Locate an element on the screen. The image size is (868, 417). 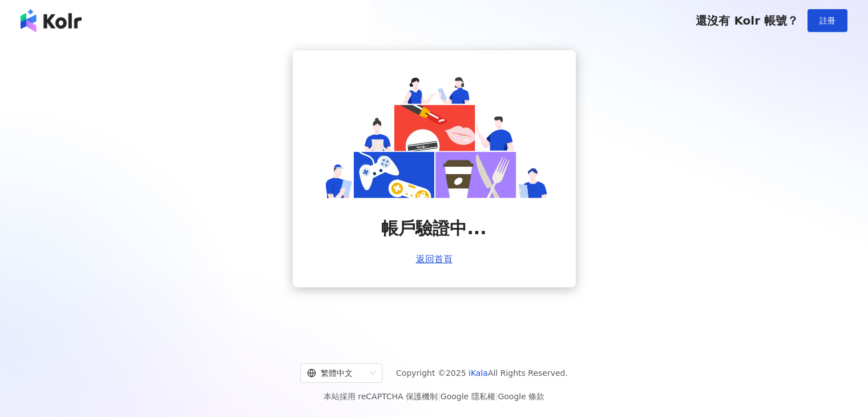
span: 本站採用 reCAPTCHA 保護機制 is located at coordinates (434, 396).